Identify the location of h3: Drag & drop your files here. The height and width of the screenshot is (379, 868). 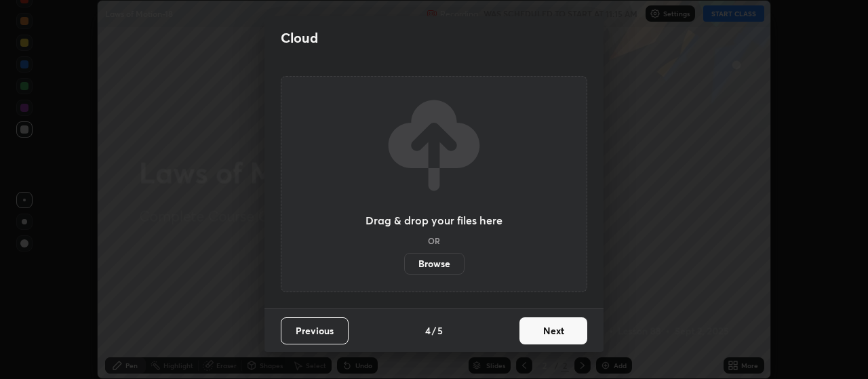
(434, 221).